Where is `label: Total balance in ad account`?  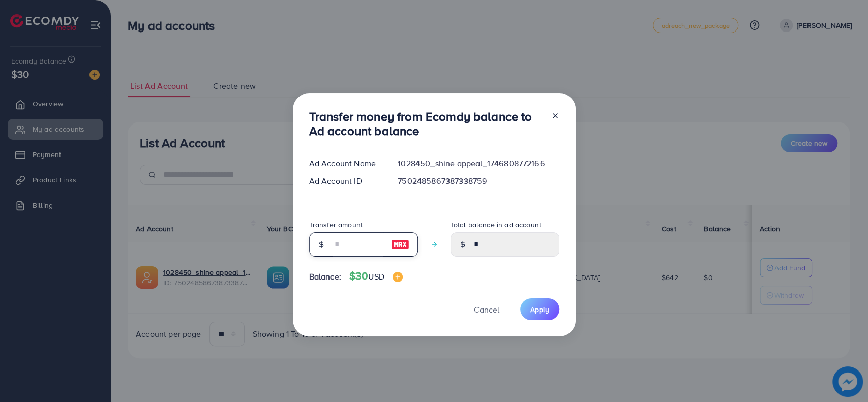 label: Total balance in ad account is located at coordinates (495, 225).